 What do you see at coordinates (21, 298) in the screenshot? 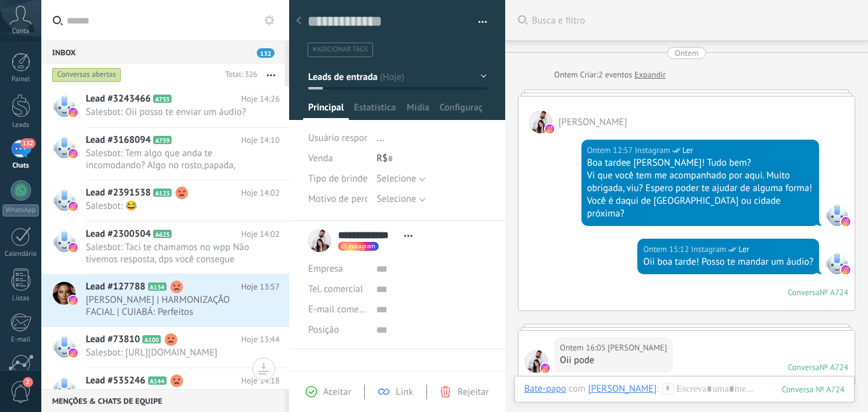
I see `div: Listas` at bounding box center [21, 298].